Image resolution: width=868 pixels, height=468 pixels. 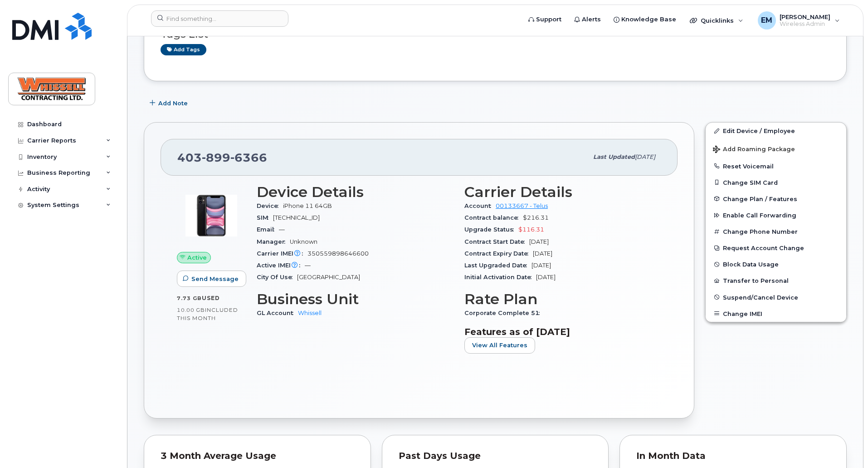 What do you see at coordinates (776, 183) in the screenshot?
I see `button: Change SIM Card` at bounding box center [776, 183].